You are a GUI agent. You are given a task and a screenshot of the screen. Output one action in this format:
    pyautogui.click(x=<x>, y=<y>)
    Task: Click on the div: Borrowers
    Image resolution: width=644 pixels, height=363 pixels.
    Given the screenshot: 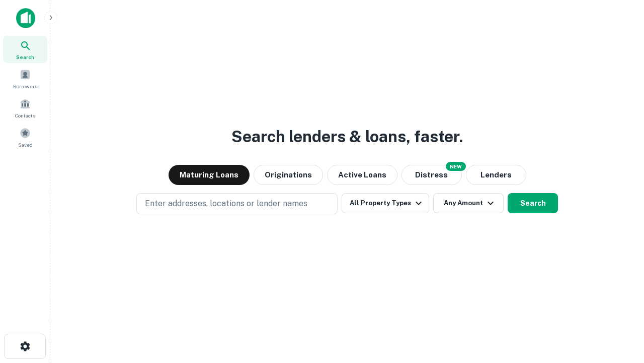 What is the action you would take?
    pyautogui.click(x=25, y=78)
    